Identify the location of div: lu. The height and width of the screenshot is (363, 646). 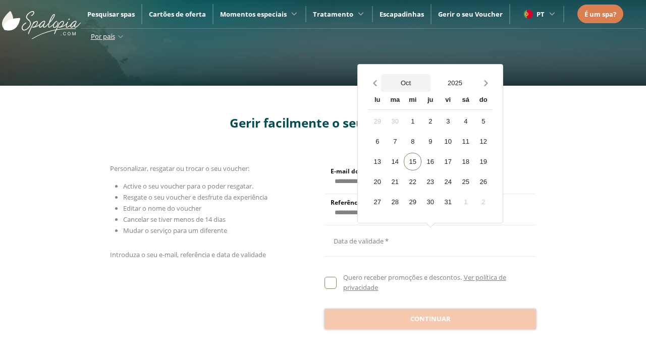
(377, 100).